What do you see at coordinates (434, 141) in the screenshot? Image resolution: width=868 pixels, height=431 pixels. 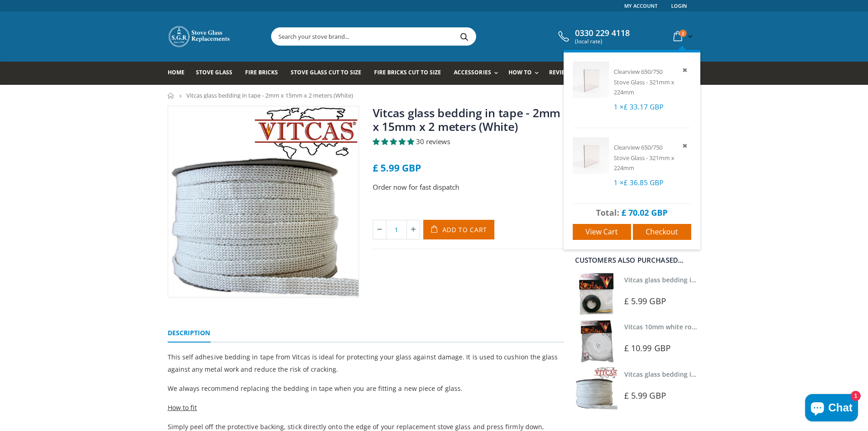 I see `span: 30 reviews` at bounding box center [434, 141].